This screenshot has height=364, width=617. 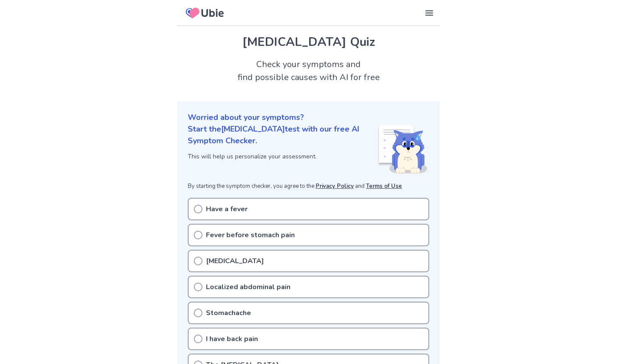 I want to click on a: Privacy Policy, so click(x=334, y=186).